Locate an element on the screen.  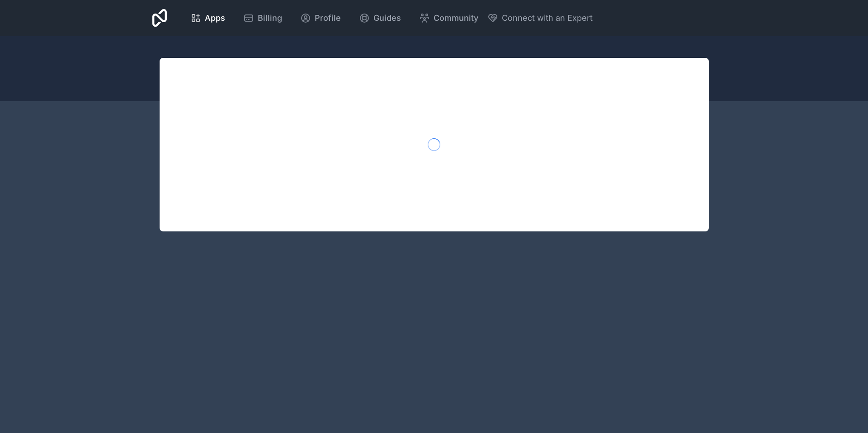
a: Billing is located at coordinates (263, 18).